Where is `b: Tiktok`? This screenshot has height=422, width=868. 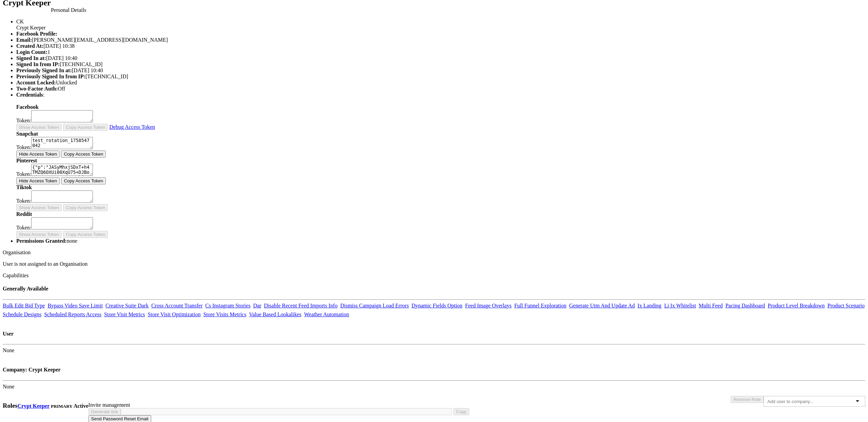
b: Tiktok is located at coordinates (24, 187).